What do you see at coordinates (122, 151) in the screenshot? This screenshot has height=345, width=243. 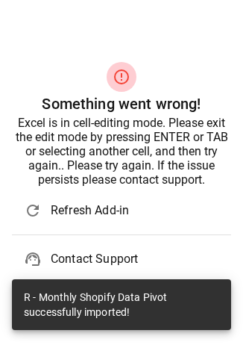 I see `div: Excel is in cell-editing mode. Please exit the edit mode by pressing ENTER or TAB or selecting an...` at bounding box center [122, 151].